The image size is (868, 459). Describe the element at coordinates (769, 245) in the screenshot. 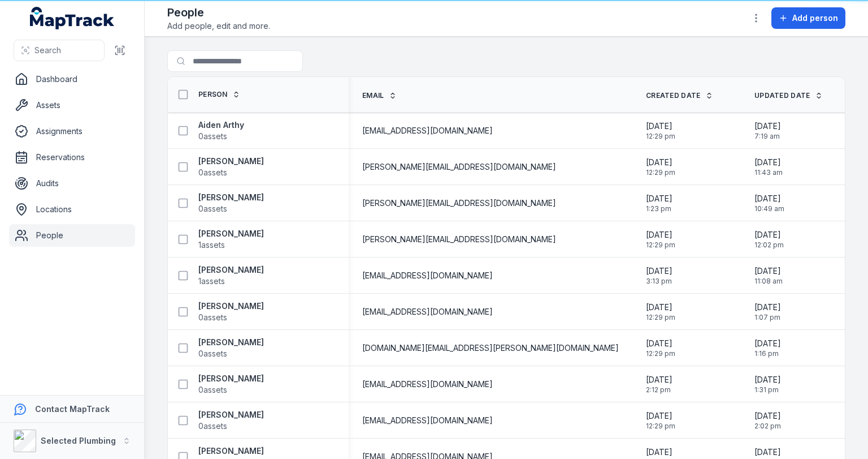

I see `span: 12:02 pm` at that location.